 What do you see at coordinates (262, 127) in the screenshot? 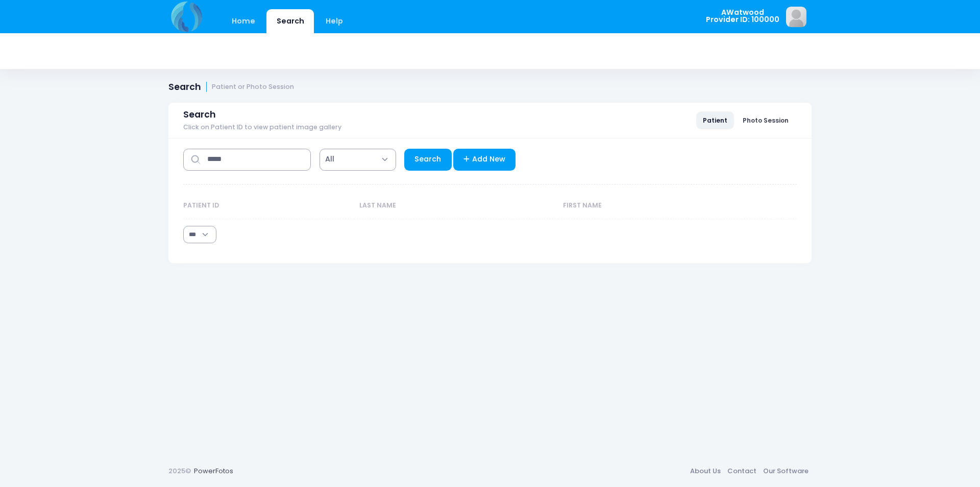
I see `span: Click on Patient ID to view patient image gallery` at bounding box center [262, 127].